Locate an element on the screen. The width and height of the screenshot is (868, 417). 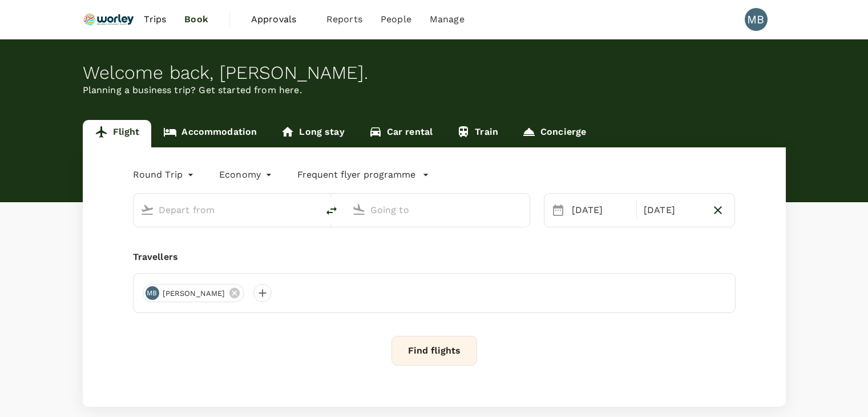
a: Train is located at coordinates (477, 133).